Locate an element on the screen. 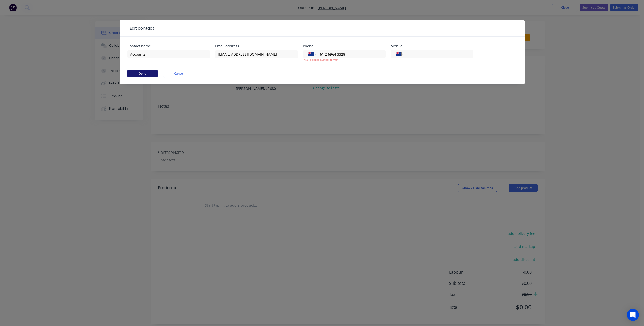 The image size is (644, 326). button: Done is located at coordinates (143, 74).